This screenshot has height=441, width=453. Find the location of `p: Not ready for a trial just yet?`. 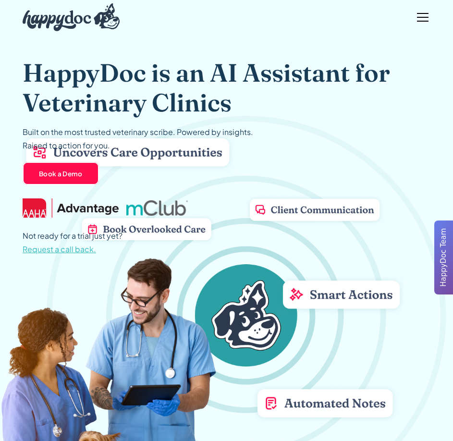

p: Not ready for a trial just yet? is located at coordinates (73, 243).